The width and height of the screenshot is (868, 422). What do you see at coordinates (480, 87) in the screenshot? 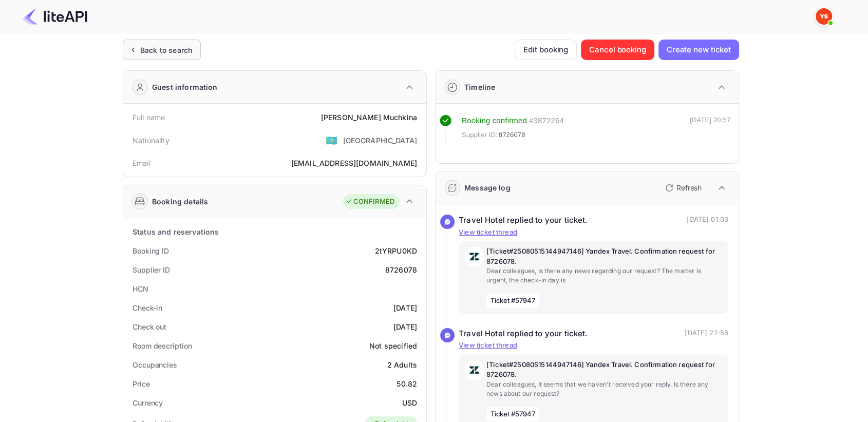
I see `div: Timeline` at bounding box center [480, 87].